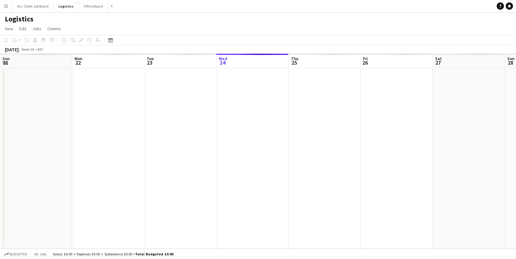 The height and width of the screenshot is (259, 516). Describe the element at coordinates (154, 254) in the screenshot. I see `span: Total Budgeted £0.00` at that location.